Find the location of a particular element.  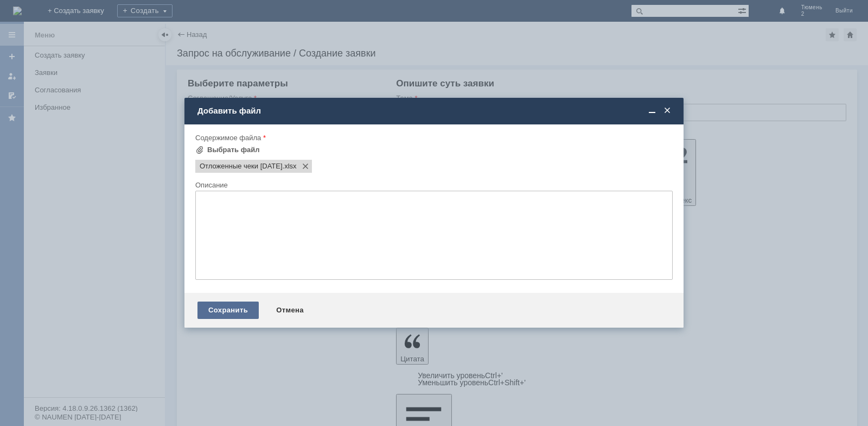

div: Добавить файл is located at coordinates (435, 111).